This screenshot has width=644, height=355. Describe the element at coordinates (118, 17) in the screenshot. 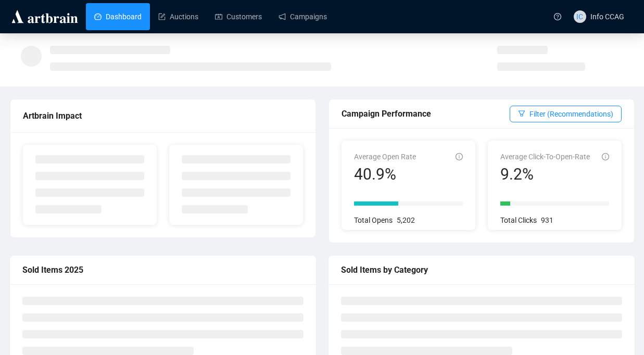

I see `a: Dashboard` at that location.